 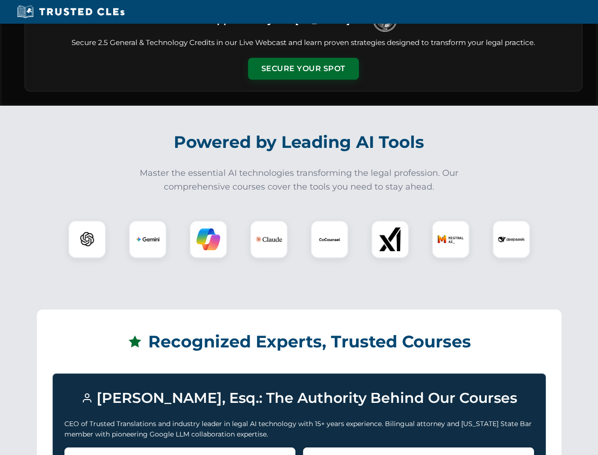 What do you see at coordinates (511, 239) in the screenshot?
I see `img: DeepSeek Logo` at bounding box center [511, 239].